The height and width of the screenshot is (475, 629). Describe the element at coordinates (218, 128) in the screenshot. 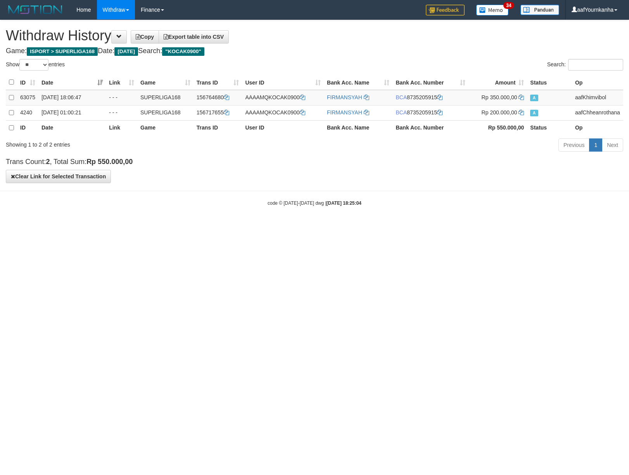

I see `th: Trans ID` at that location.